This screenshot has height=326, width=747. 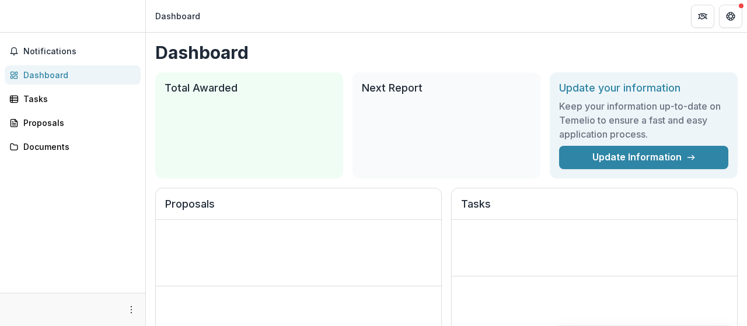 What do you see at coordinates (249, 88) in the screenshot?
I see `h2: Total Awarded` at bounding box center [249, 88].